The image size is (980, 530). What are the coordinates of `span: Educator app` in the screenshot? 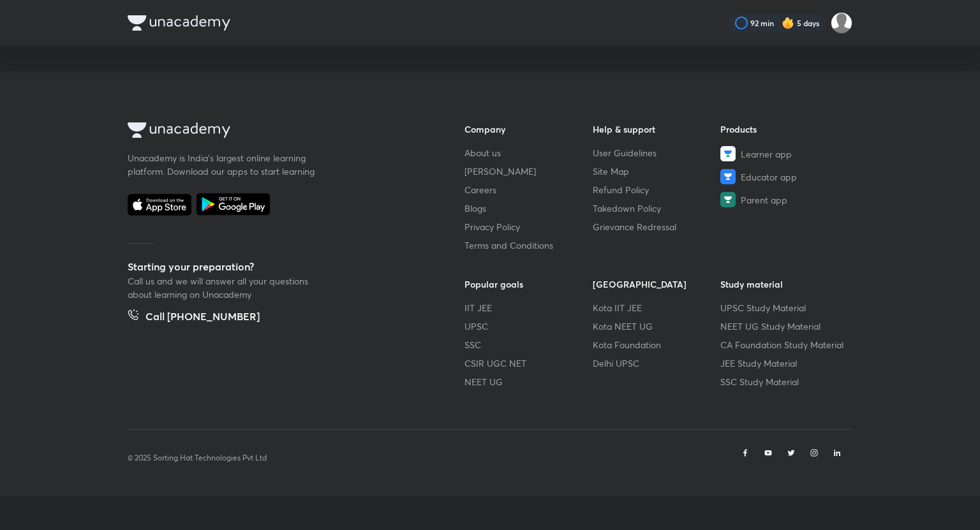 It's located at (769, 176).